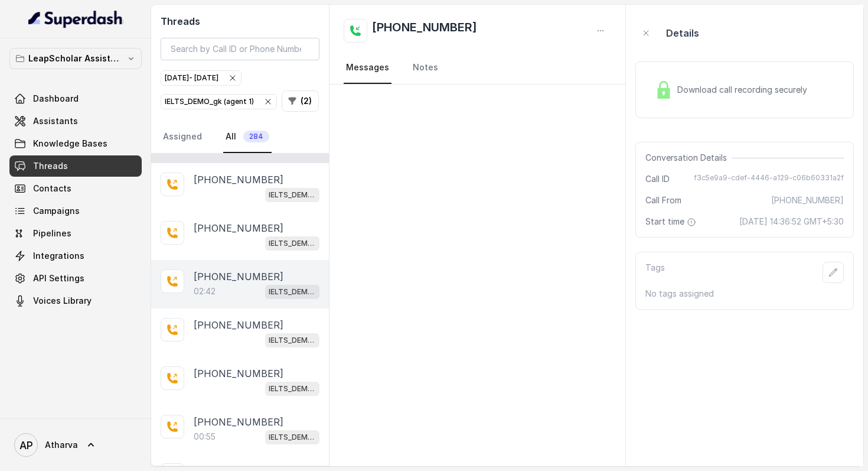  Describe the element at coordinates (76, 166) in the screenshot. I see `a: Threads` at that location.